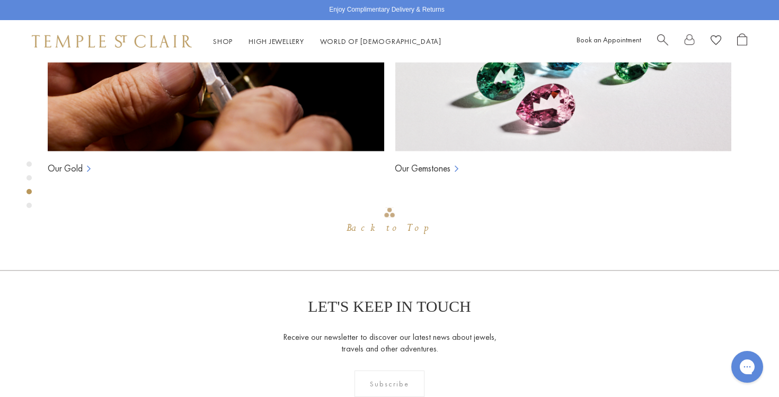 The width and height of the screenshot is (779, 397). Describe the element at coordinates (716, 41) in the screenshot. I see `a: View Wishlist` at that location.